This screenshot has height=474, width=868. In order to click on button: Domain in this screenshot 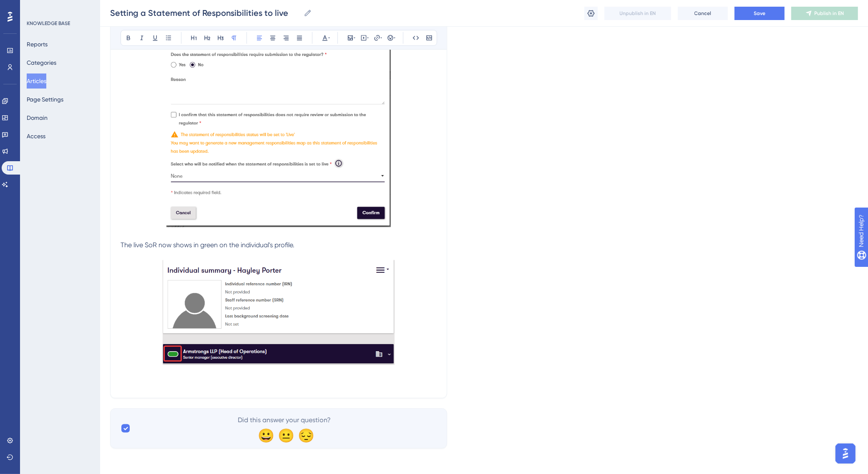, I will do `click(37, 118)`.